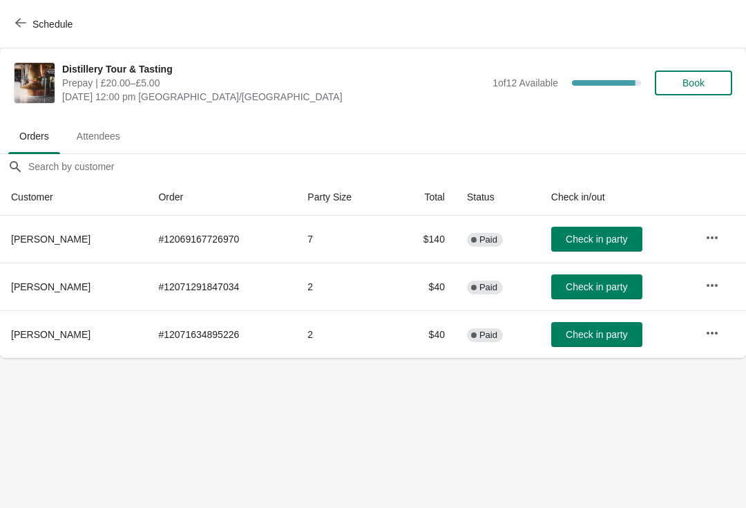 This screenshot has height=508, width=746. Describe the element at coordinates (424, 239) in the screenshot. I see `td: $140` at that location.